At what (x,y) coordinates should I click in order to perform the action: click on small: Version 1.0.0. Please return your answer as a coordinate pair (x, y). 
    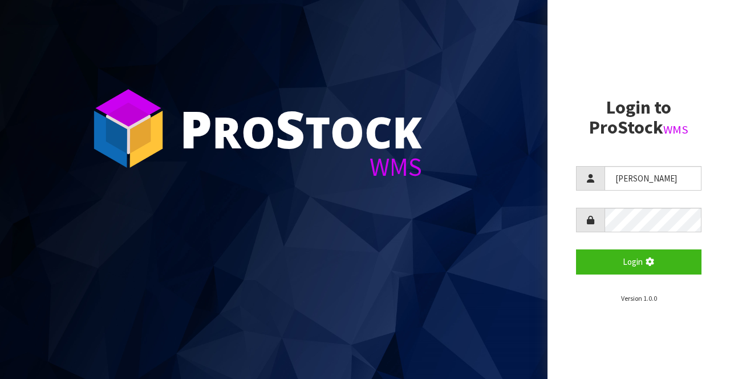
    Looking at the image, I should click on (638, 298).